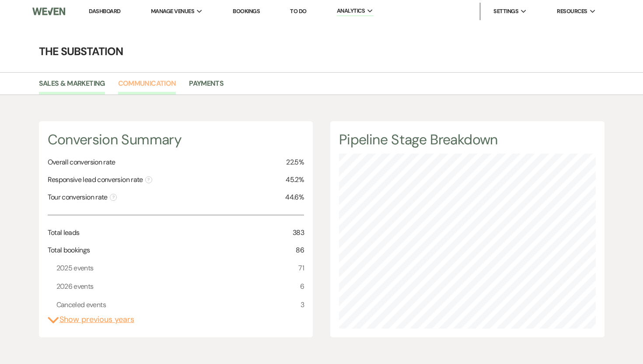 The image size is (643, 364). Describe the element at coordinates (298, 11) in the screenshot. I see `a: To Do` at that location.